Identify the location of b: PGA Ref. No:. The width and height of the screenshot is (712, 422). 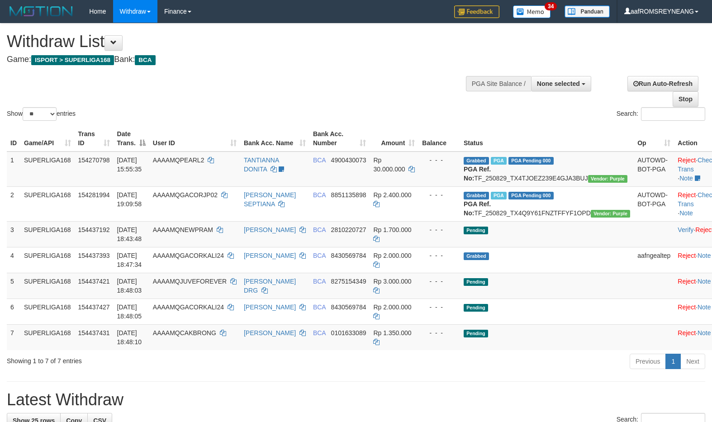
(478, 209).